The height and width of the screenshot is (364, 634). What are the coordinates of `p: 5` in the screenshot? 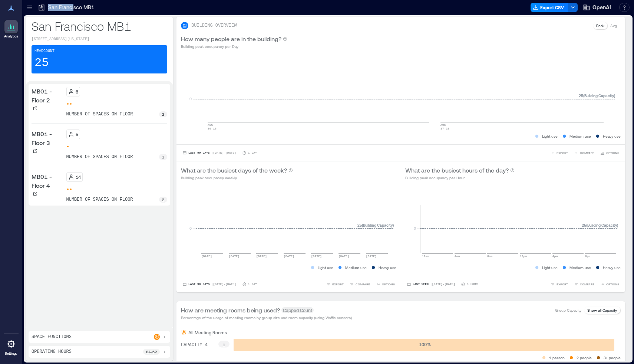 It's located at (77, 134).